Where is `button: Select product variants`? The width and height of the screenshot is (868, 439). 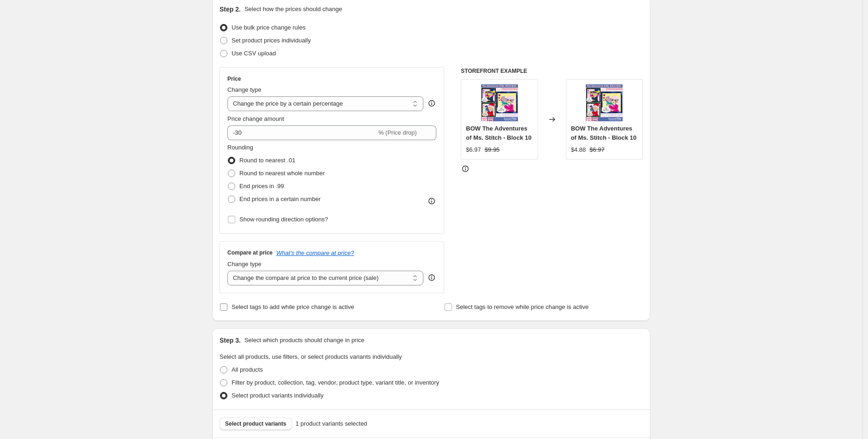
button: Select product variants is located at coordinates (255, 424).